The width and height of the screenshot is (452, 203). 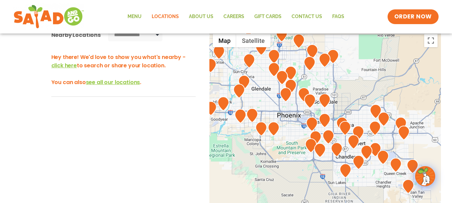 What do you see at coordinates (413, 17) in the screenshot?
I see `a: ORDER NOW` at bounding box center [413, 17].